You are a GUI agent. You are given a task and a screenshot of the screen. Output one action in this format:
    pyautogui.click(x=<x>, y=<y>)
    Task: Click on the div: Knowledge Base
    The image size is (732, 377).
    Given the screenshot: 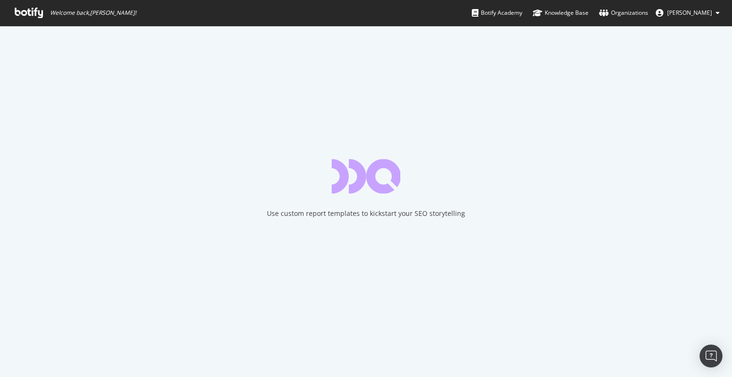 What is the action you would take?
    pyautogui.click(x=560, y=13)
    